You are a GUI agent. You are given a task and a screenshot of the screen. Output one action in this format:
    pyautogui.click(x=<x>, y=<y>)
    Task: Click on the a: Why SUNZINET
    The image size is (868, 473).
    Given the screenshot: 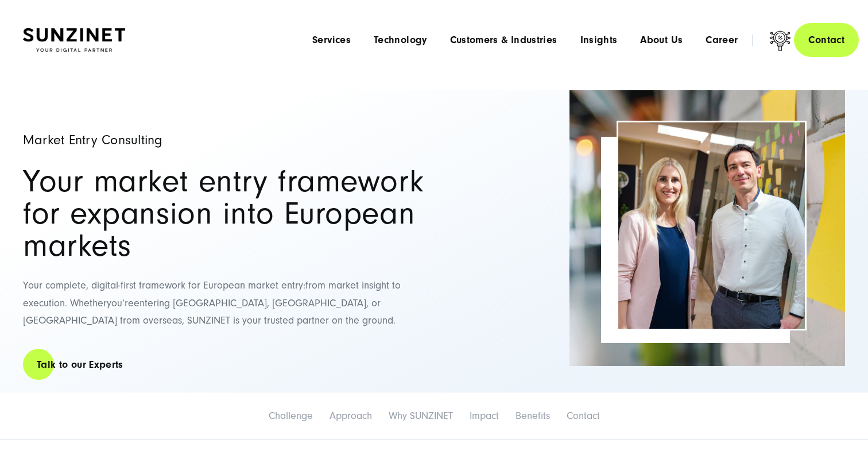 What is the action you would take?
    pyautogui.click(x=421, y=415)
    